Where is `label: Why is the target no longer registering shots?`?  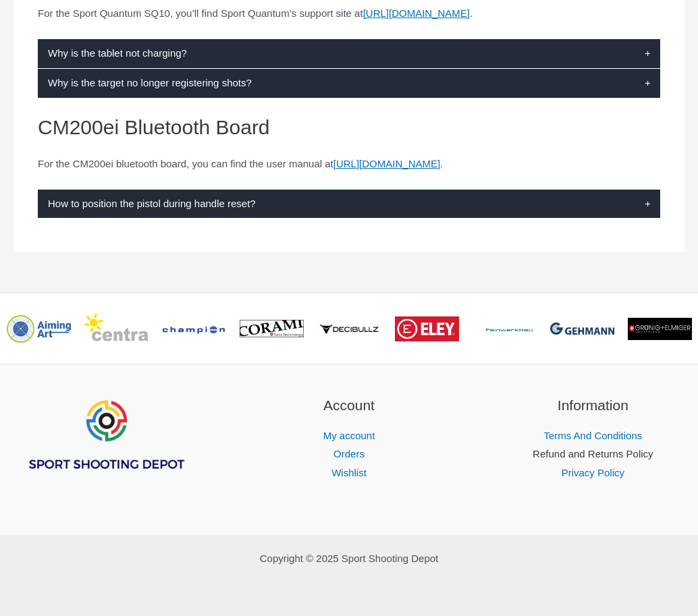 label: Why is the target no longer registering shots? is located at coordinates (349, 83).